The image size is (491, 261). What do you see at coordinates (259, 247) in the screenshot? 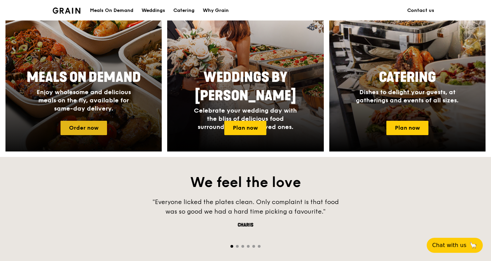
I see `span: Go to slide 6` at bounding box center [259, 247].